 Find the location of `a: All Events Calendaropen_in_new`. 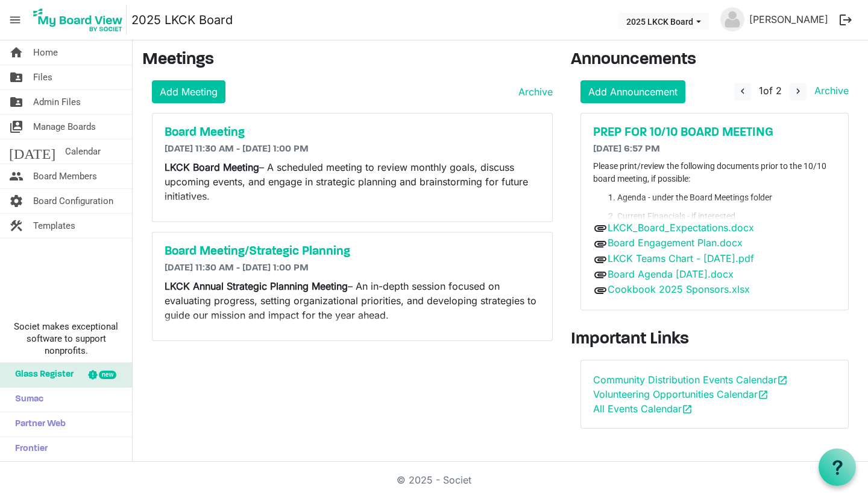

a: All Events Calendaropen_in_new is located at coordinates (643, 408).